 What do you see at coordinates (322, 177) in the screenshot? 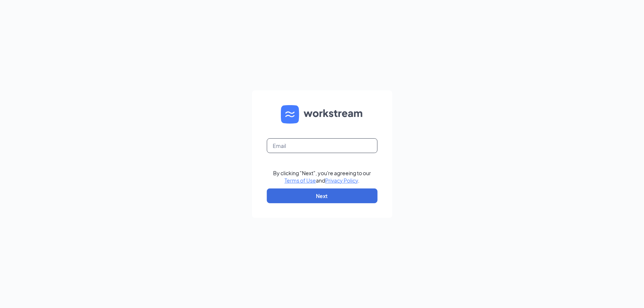
I see `div: By clicking "Next", you're agreeing to our and .` at bounding box center [322, 177].